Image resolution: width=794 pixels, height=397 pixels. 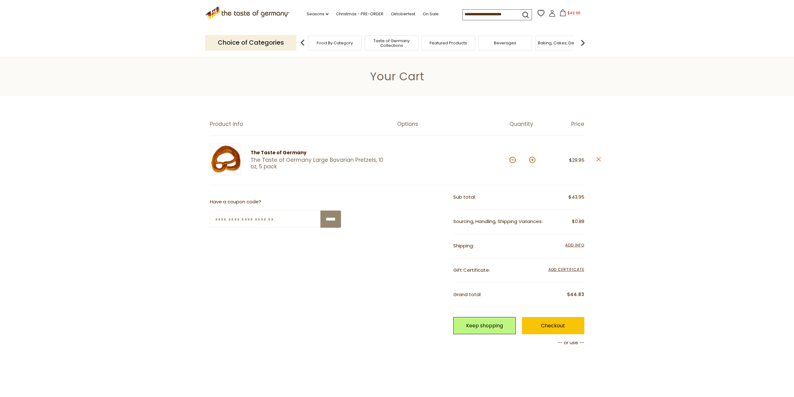 I want to click on div: Product Info, so click(x=304, y=124).